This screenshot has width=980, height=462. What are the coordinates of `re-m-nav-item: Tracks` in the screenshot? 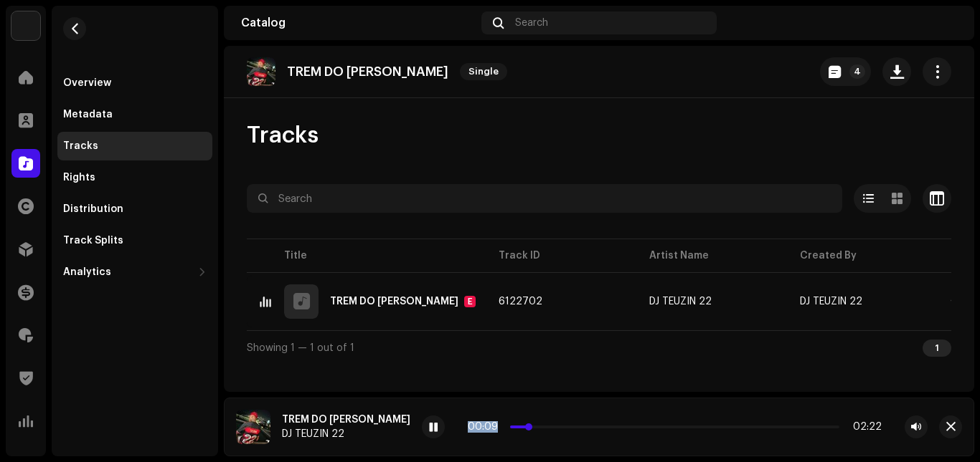 It's located at (134, 146).